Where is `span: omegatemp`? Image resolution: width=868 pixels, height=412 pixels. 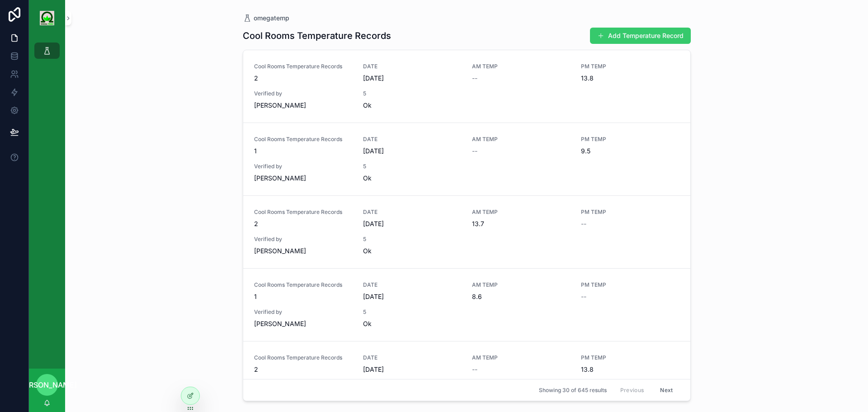
span: omegatemp is located at coordinates (271, 18).